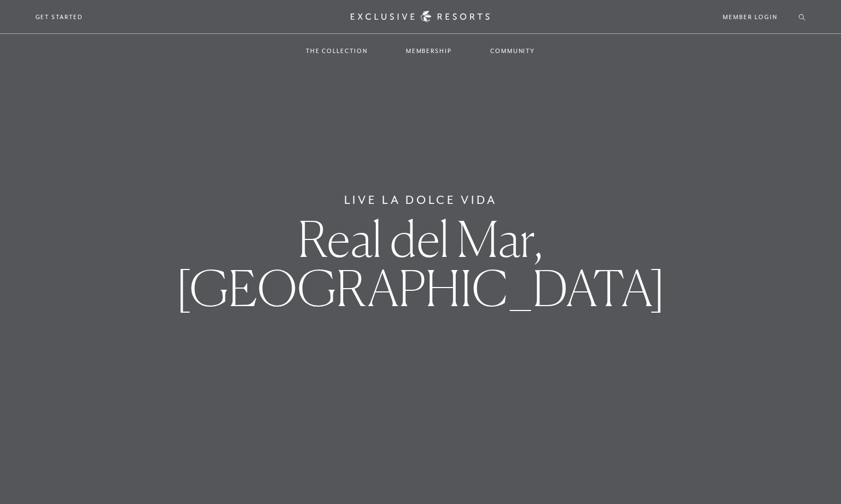 Image resolution: width=841 pixels, height=504 pixels. I want to click on a: Member Login, so click(750, 17).